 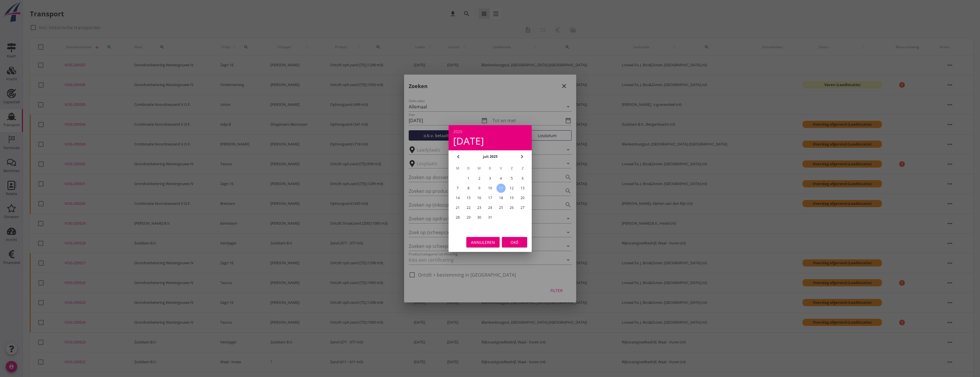 I want to click on button: 29, so click(x=469, y=217).